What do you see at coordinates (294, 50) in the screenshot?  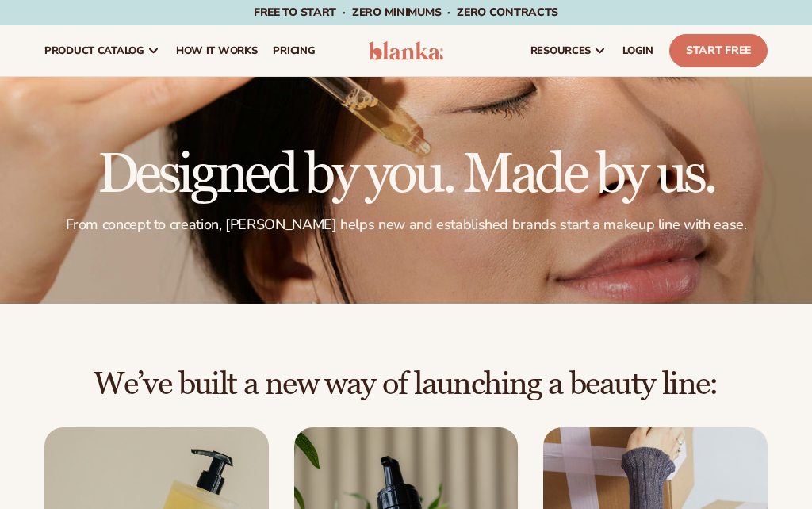 I see `span: pricing` at bounding box center [294, 50].